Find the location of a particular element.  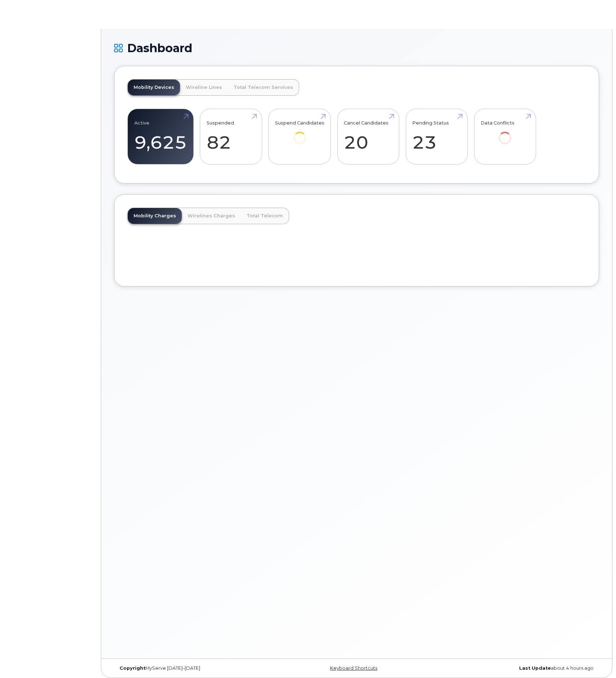

a: Suspend Candidates is located at coordinates (299, 133).